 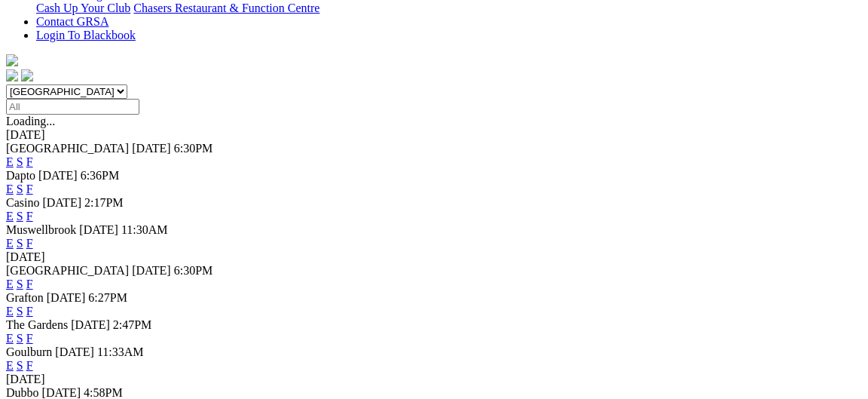 I want to click on input: Select date, so click(x=72, y=106).